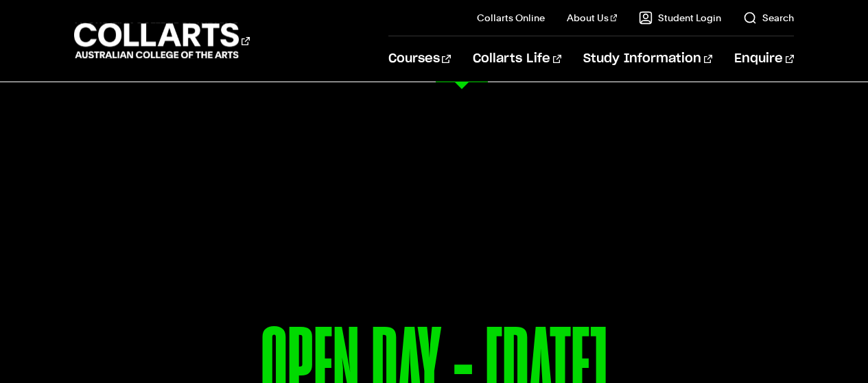 The image size is (868, 383). What do you see at coordinates (764, 59) in the screenshot?
I see `a: Enquire` at bounding box center [764, 59].